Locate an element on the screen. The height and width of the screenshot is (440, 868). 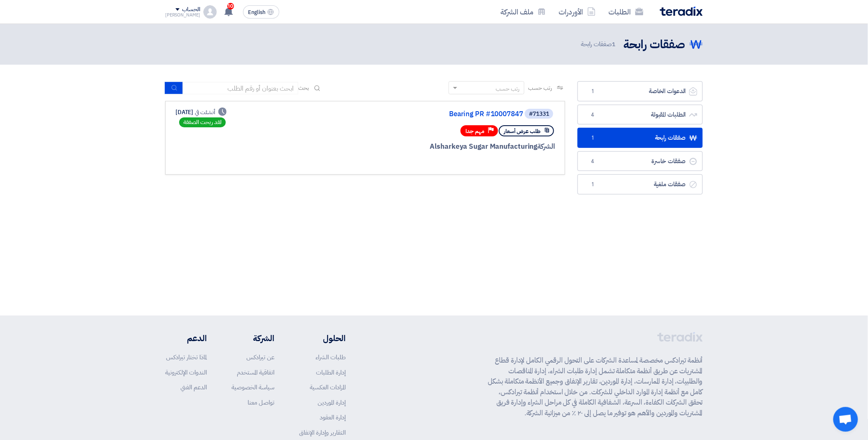
a: ملف الشركة is located at coordinates (523, 12).